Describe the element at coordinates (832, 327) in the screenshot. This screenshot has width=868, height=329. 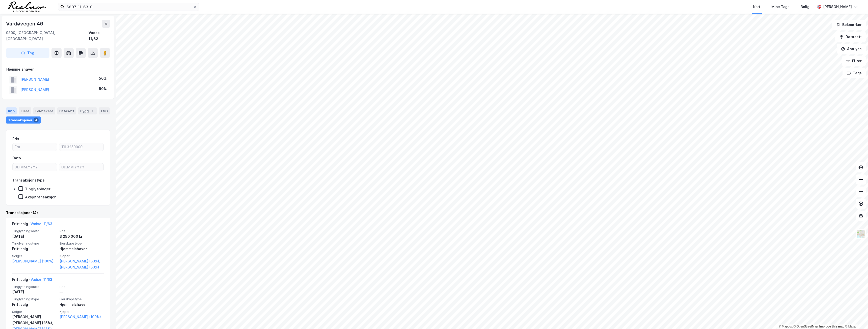
I see `a: Improve this map` at that location.